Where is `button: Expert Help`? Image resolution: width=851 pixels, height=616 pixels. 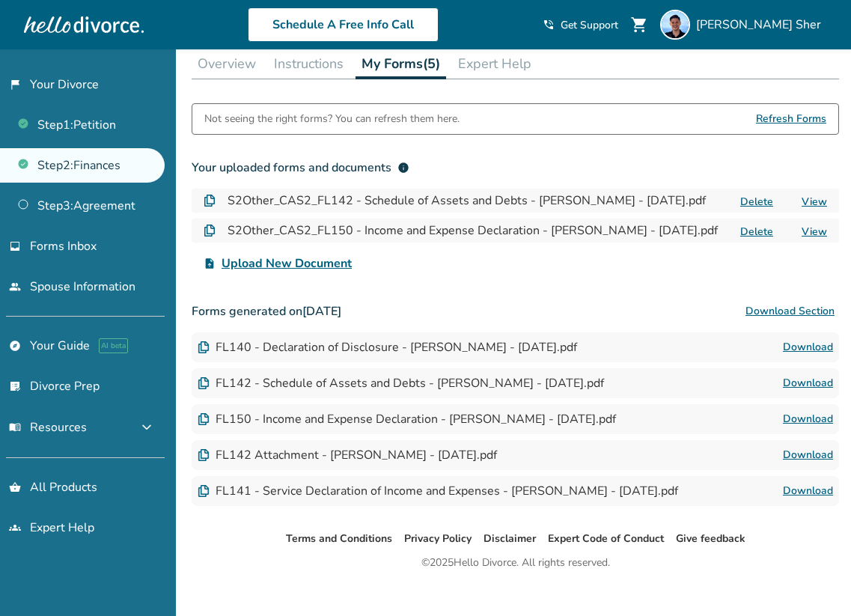 button: Expert Help is located at coordinates (494, 63).